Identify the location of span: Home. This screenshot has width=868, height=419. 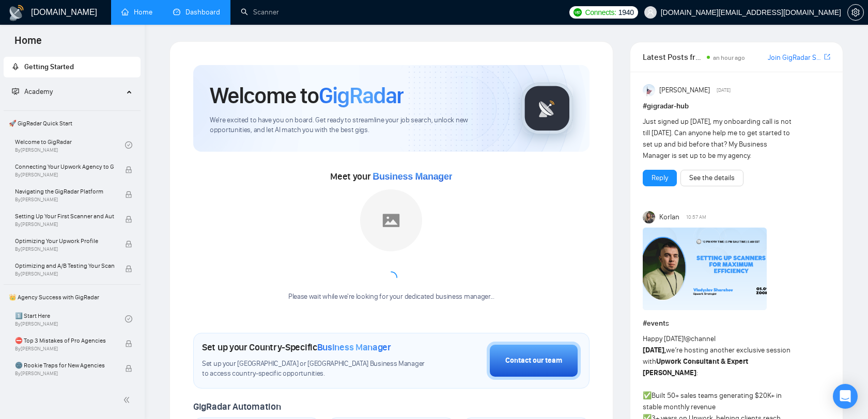
(28, 44).